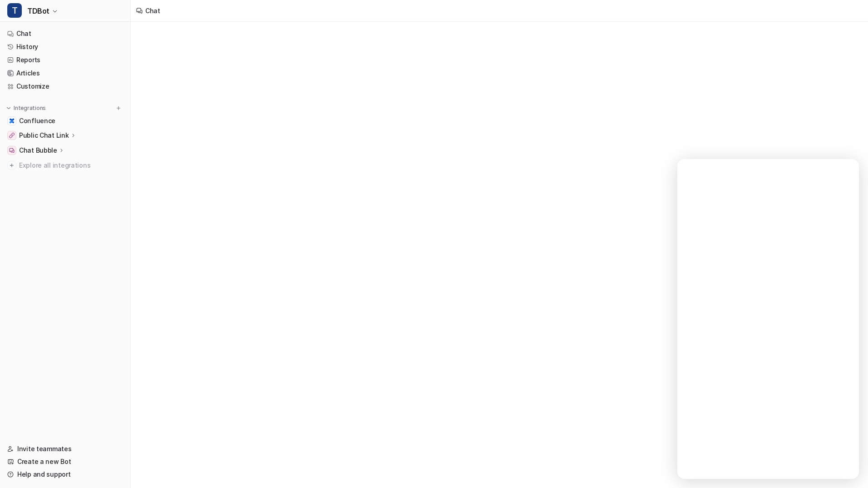 This screenshot has width=868, height=488. What do you see at coordinates (65, 73) in the screenshot?
I see `a: Articles` at bounding box center [65, 73].